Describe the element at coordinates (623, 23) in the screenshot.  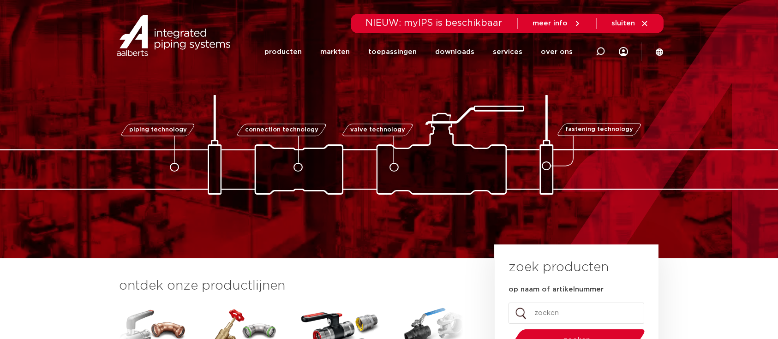
I see `span: sluiten` at that location.